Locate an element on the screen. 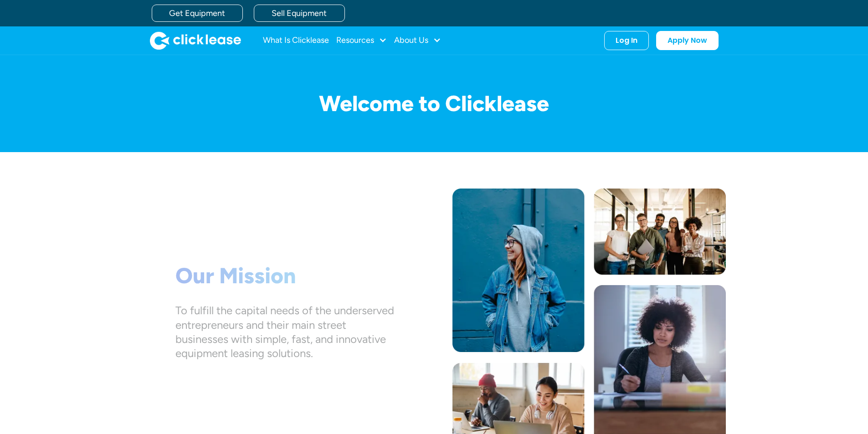 This screenshot has width=868, height=434. a: Get Equipment is located at coordinates (197, 13).